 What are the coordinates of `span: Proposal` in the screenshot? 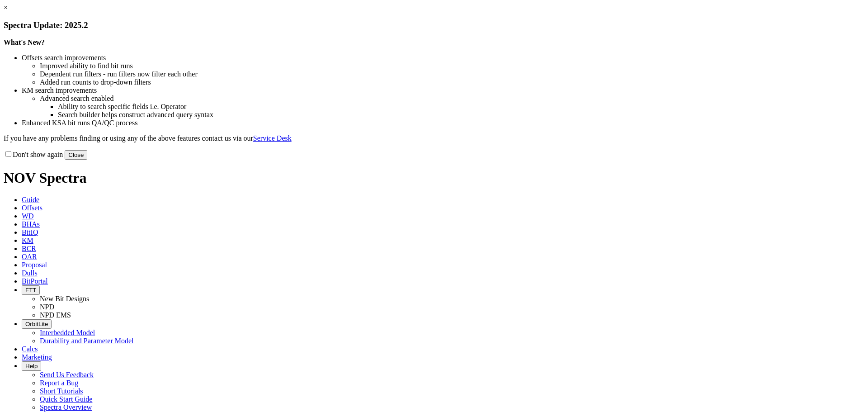 It's located at (34, 264).